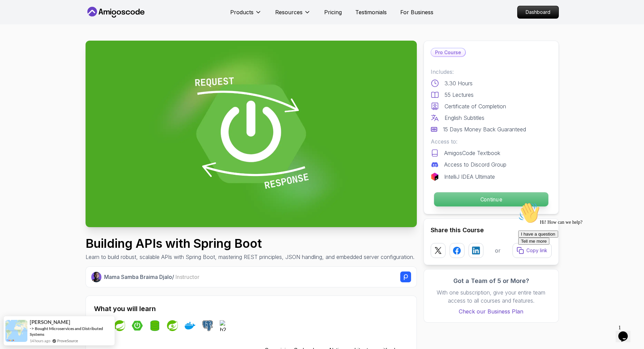 This screenshot has width=644, height=349. I want to click on img: spring logo, so click(120, 326).